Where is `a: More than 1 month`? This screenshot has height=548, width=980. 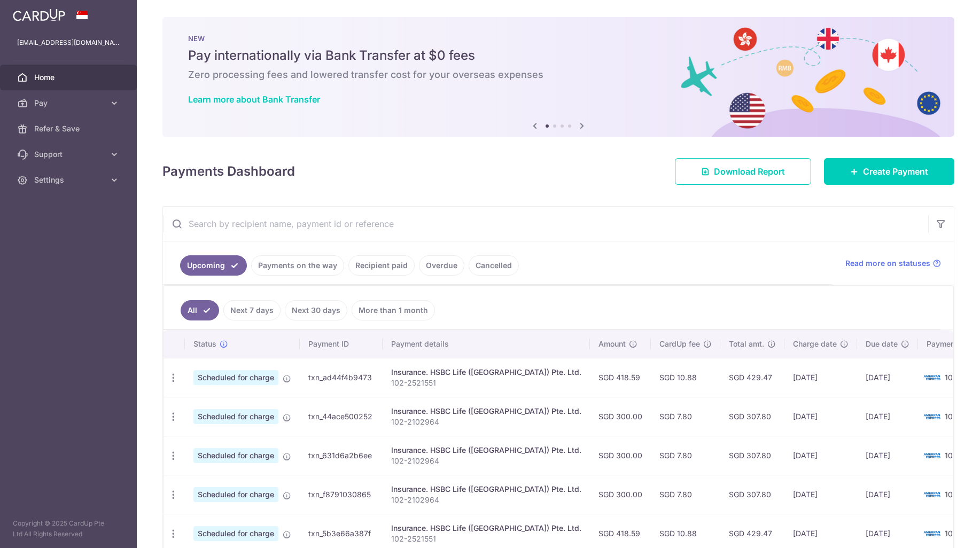
a: More than 1 month is located at coordinates (393, 311).